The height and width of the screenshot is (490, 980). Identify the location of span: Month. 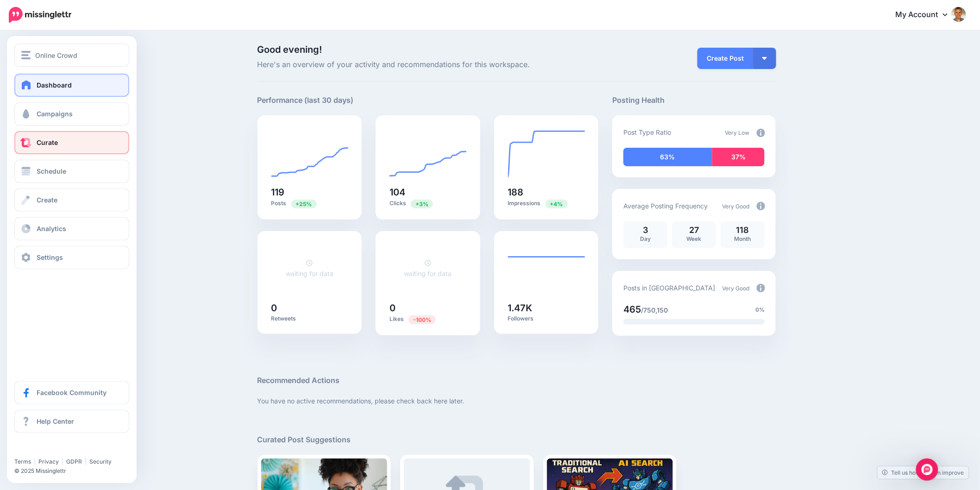
(743, 239).